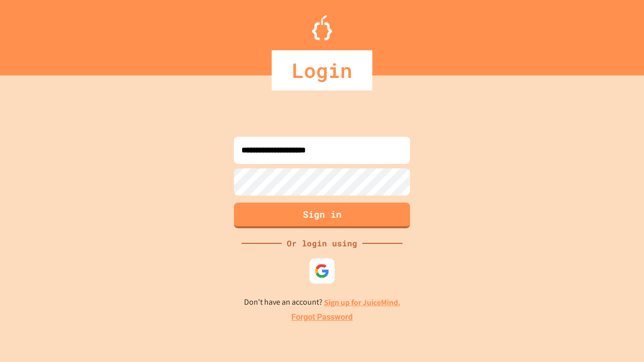 This screenshot has height=362, width=644. I want to click on div: Login, so click(322, 71).